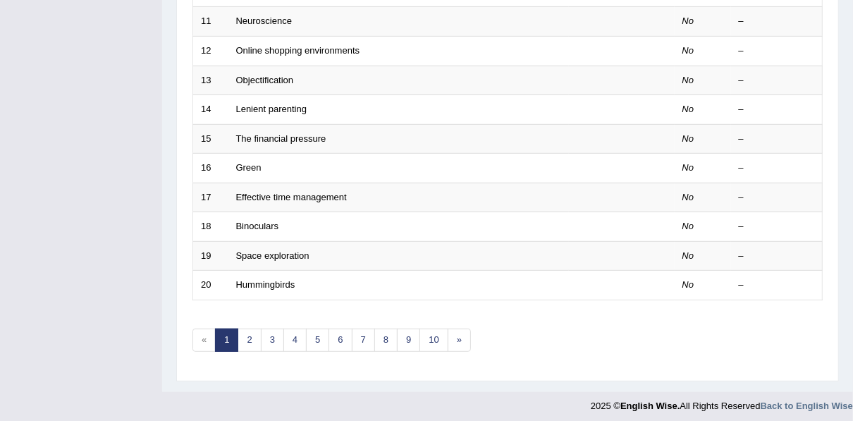  I want to click on a: Online shopping environments, so click(298, 50).